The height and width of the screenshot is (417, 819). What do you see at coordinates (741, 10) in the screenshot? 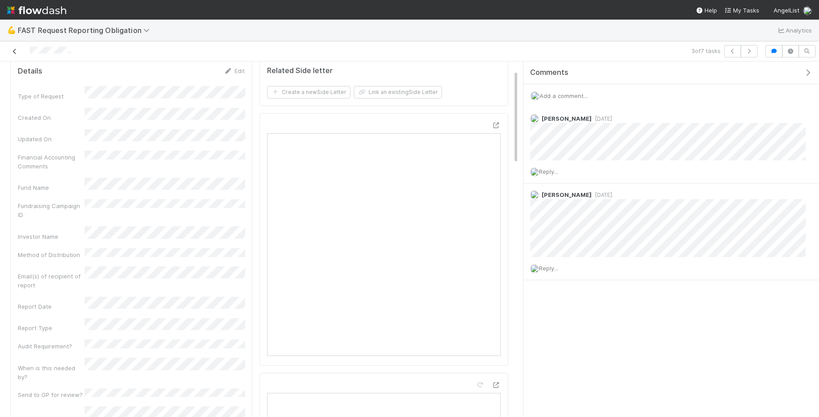
I see `span: My Tasks` at bounding box center [741, 10].